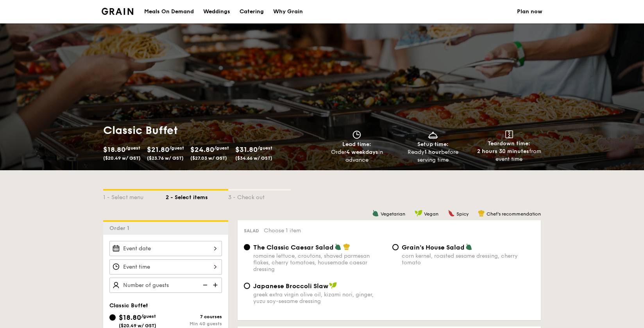 Image resolution: width=644 pixels, height=328 pixels. What do you see at coordinates (135, 196) in the screenshot?
I see `div: 1 - Select menu` at bounding box center [135, 196].